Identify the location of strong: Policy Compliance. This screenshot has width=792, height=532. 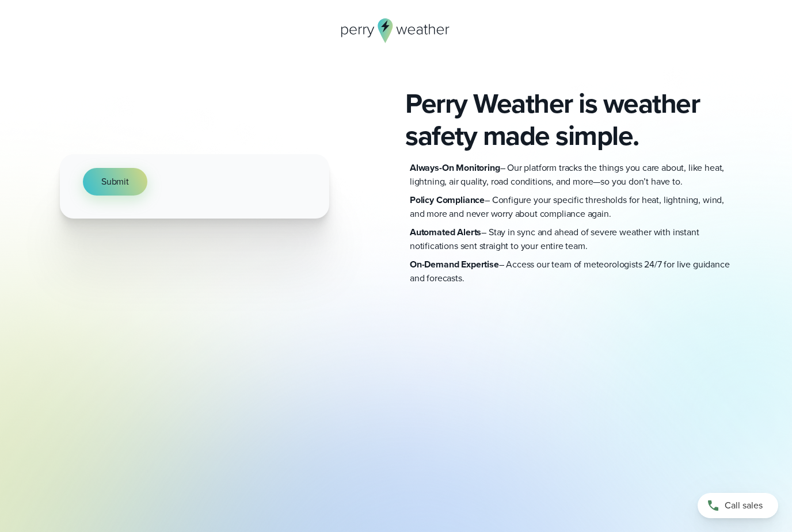
(447, 200).